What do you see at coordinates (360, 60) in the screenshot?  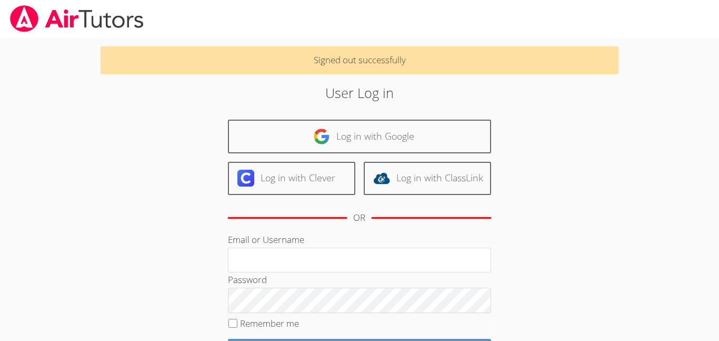 I see `p: Signed out successfully` at bounding box center [360, 60].